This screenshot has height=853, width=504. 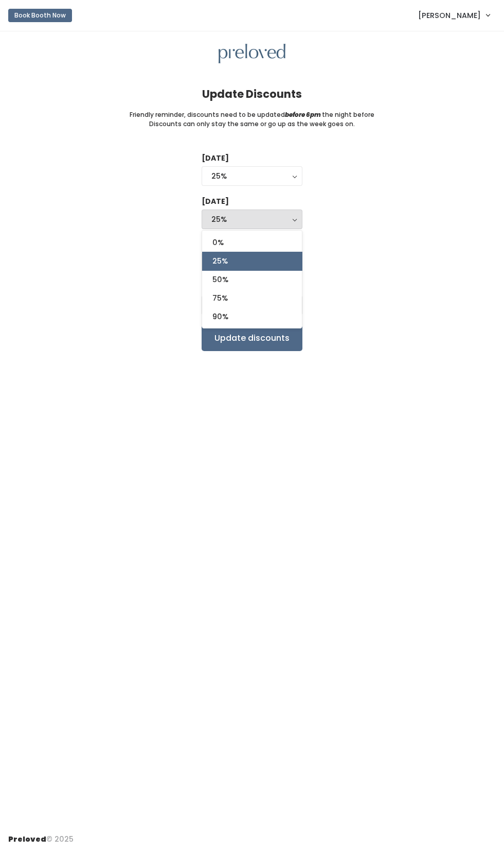 What do you see at coordinates (303, 115) in the screenshot?
I see `i: before 6pm` at bounding box center [303, 115].